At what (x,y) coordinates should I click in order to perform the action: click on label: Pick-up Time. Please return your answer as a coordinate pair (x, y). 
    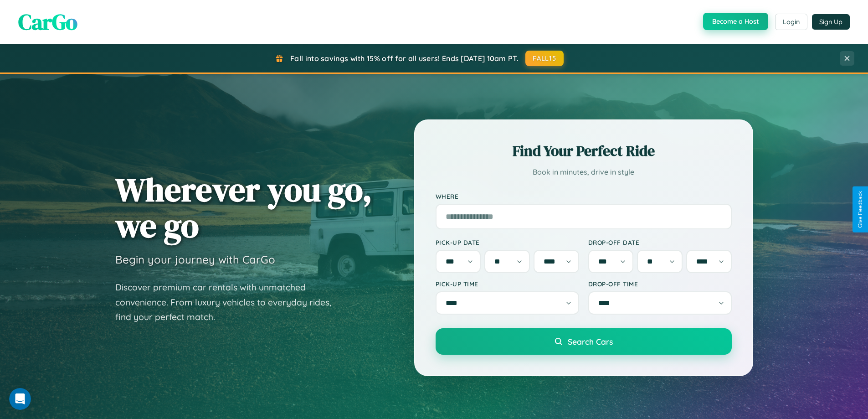
    Looking at the image, I should click on (507, 284).